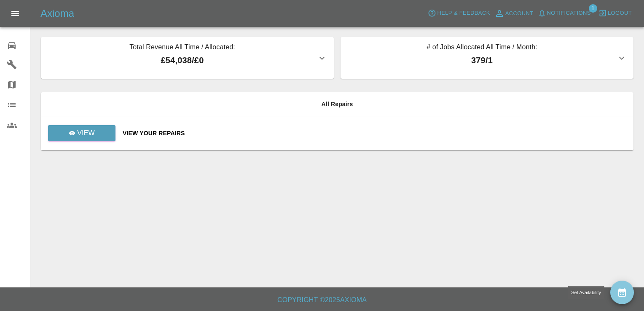 The width and height of the screenshot is (644, 311). Describe the element at coordinates (182, 48) in the screenshot. I see `p: Total Revenue All Time / Allocated:` at that location.